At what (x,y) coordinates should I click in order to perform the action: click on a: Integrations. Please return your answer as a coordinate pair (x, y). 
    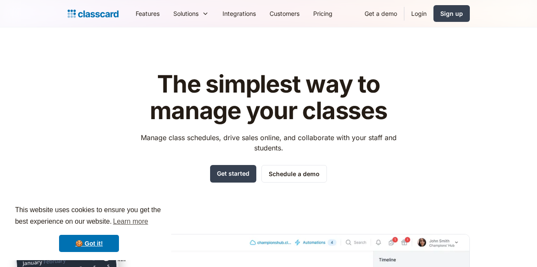
    Looking at the image, I should click on (239, 13).